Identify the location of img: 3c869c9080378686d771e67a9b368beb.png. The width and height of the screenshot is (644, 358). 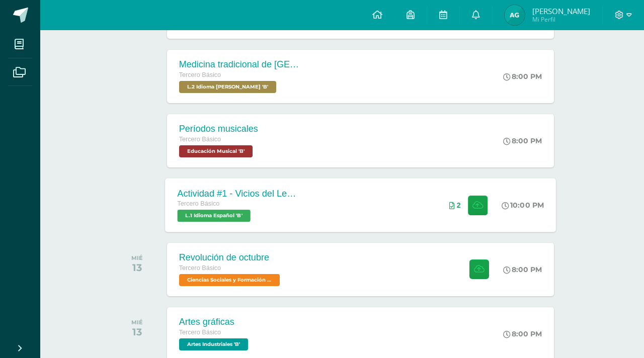
(515, 15).